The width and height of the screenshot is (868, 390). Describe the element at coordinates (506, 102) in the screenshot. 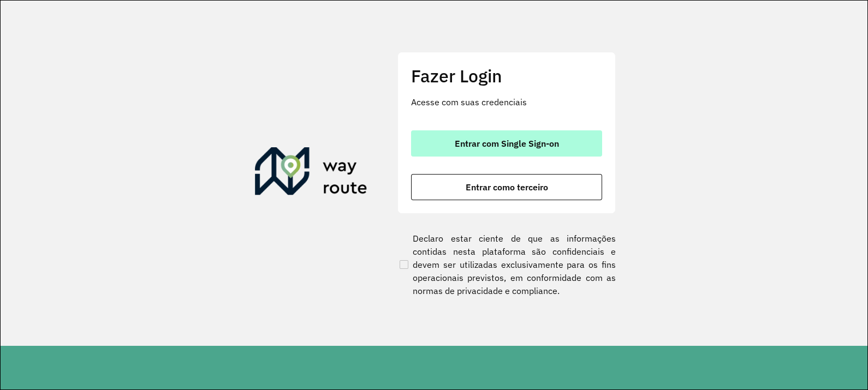

I see `p: Acesse com suas credenciais` at that location.